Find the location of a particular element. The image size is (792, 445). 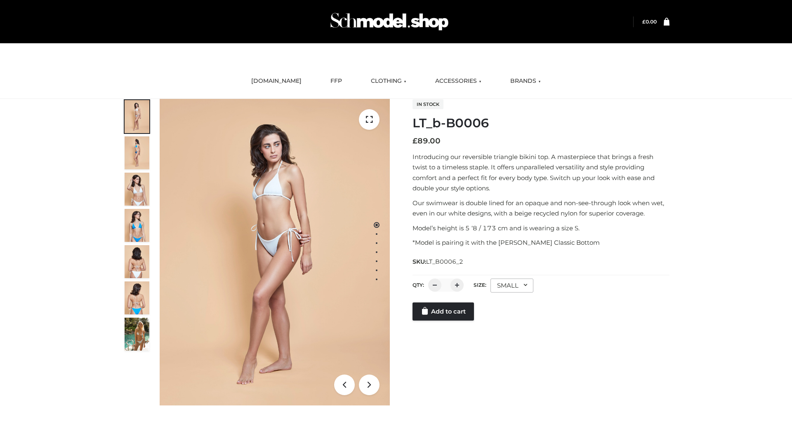

label: QTY: is located at coordinates (418, 285).